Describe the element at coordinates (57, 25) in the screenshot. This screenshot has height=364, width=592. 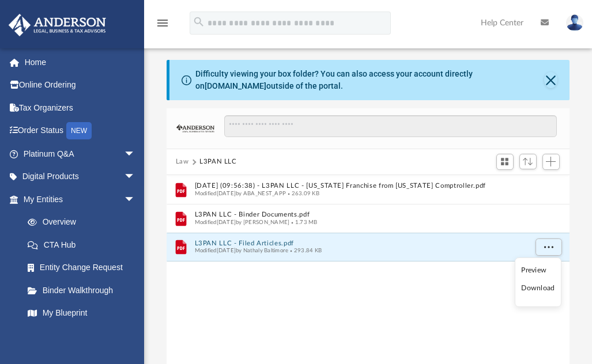
I see `img: Anderson Advisors Platinum Portal` at that location.